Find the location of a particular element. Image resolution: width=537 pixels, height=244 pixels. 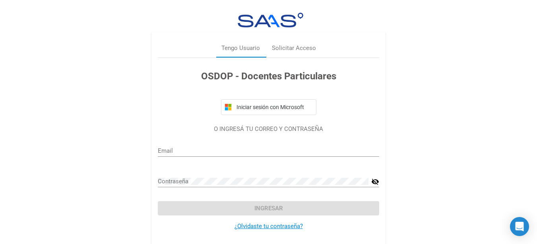

mat-icon: visibility_off is located at coordinates (375, 182).